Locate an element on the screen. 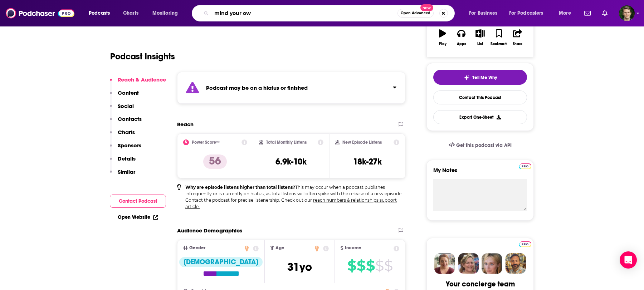  div: Search podcasts, credits, & more... is located at coordinates (330, 13).